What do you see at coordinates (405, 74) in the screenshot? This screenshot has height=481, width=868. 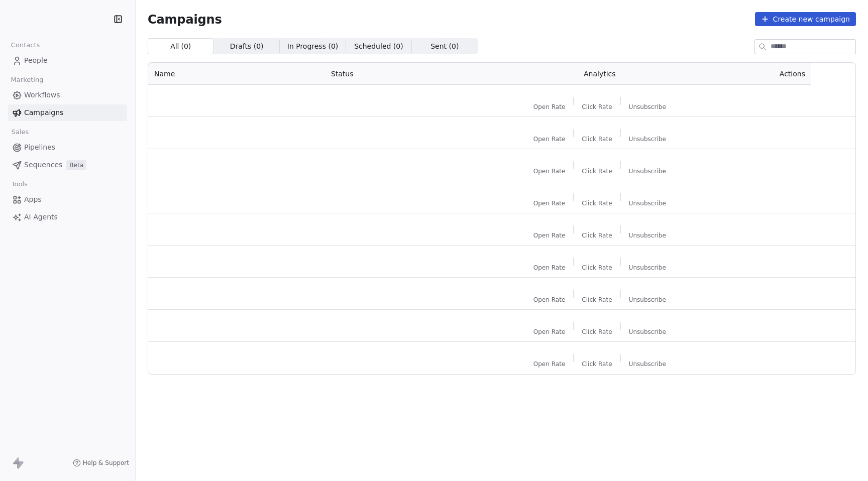 I see `th: Status` at bounding box center [405, 74].